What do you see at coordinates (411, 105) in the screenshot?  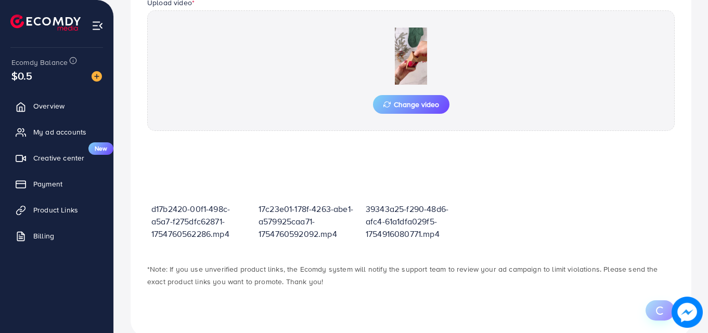 I see `span: Change video` at bounding box center [411, 105].